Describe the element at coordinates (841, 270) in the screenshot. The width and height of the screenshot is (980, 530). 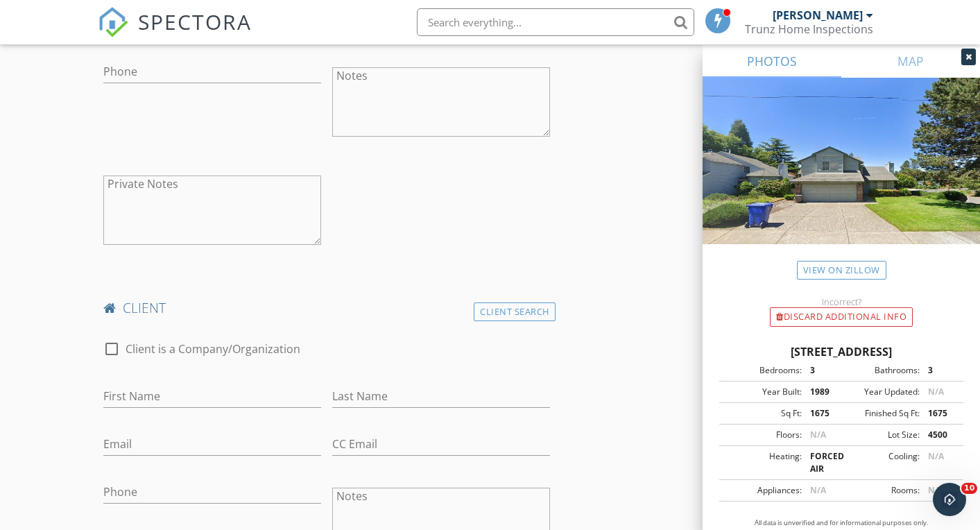
I see `a: View on Zillow` at that location.